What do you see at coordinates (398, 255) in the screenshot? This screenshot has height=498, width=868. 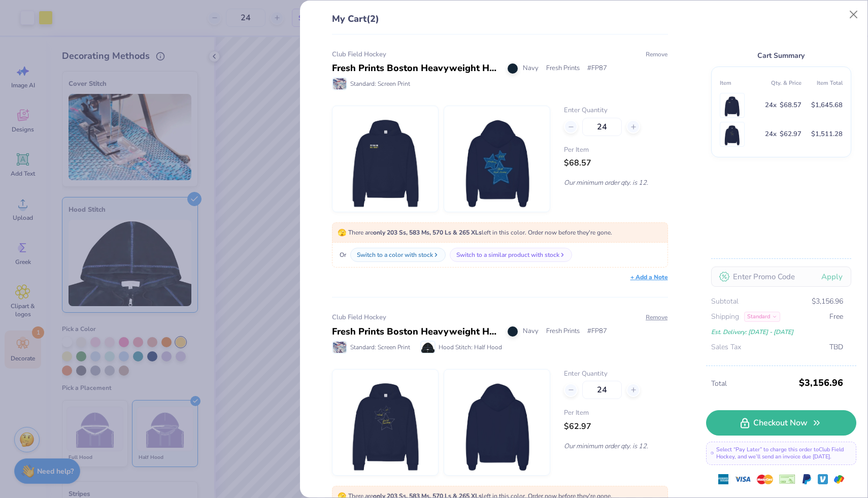 I see `button: Switch to a color with stock` at bounding box center [398, 255].